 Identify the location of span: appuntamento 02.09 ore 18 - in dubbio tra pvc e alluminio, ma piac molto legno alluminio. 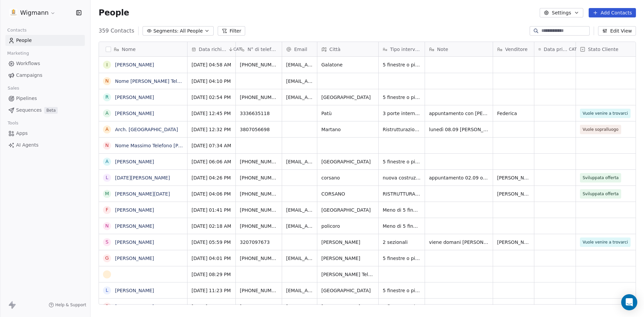
(459, 178).